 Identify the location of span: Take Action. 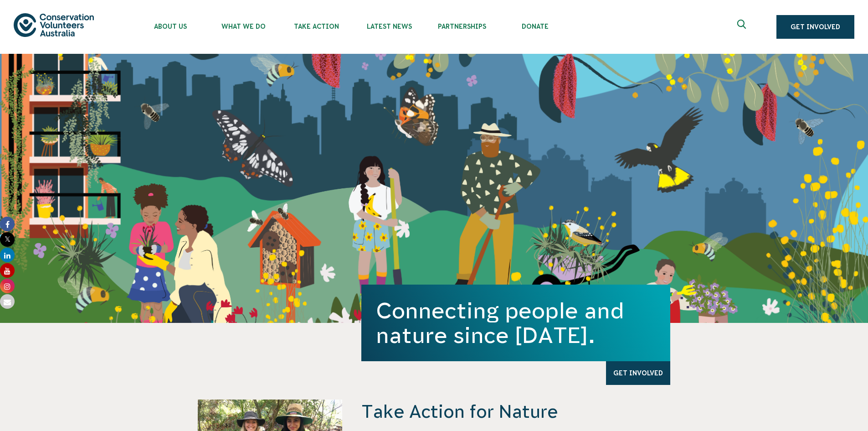
(316, 26).